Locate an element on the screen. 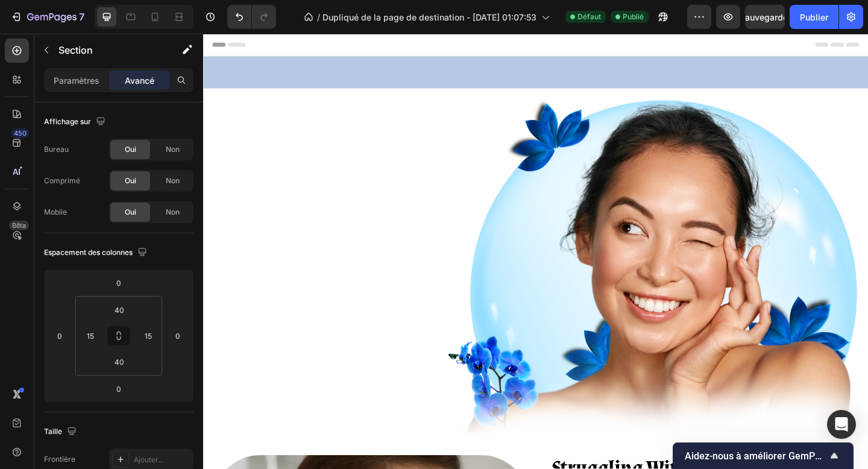  font: Publier is located at coordinates (814, 17).